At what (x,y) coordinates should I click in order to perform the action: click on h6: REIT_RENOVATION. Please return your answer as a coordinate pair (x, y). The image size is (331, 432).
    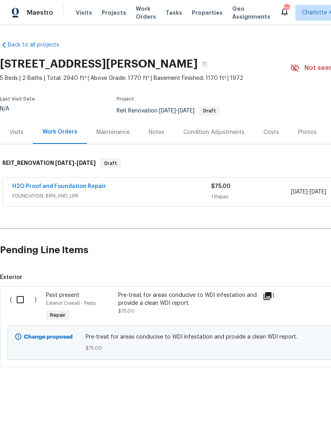
    Looking at the image, I should click on (49, 163).